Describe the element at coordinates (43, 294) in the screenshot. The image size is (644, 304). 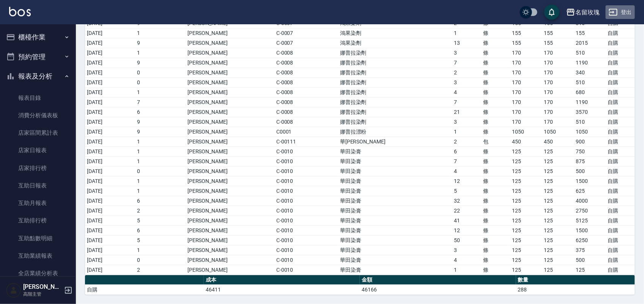
I see `p: 高階主管` at that location.